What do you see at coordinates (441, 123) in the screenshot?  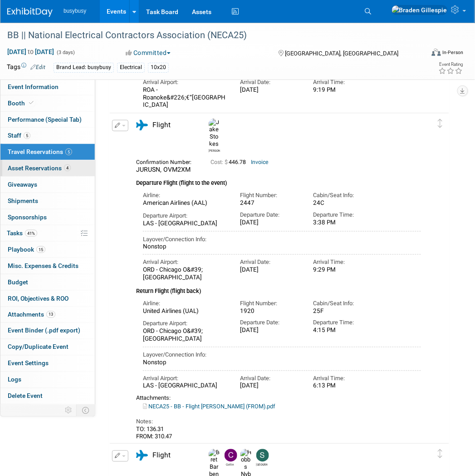 I see `i: Click and drag to move item` at bounding box center [441, 123].